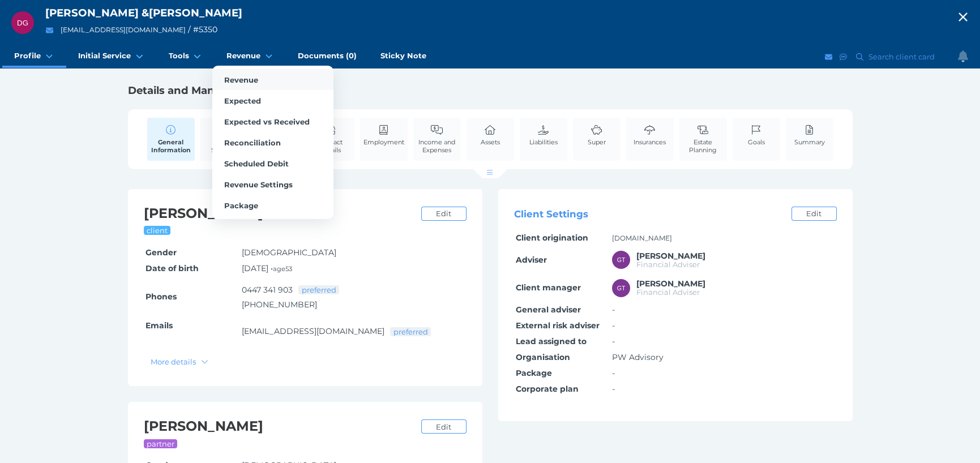 The image size is (980, 463). Describe the element at coordinates (903, 57) in the screenshot. I see `span: Search client card` at that location.